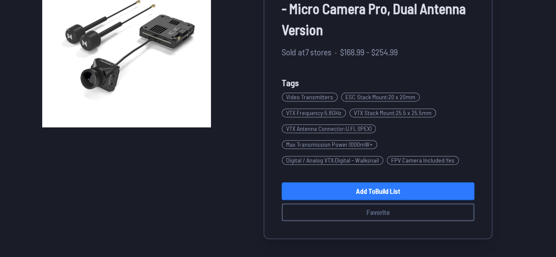 The height and width of the screenshot is (257, 556). Describe the element at coordinates (380, 97) in the screenshot. I see `span: ESC Stack Mount : 20 x 20mm` at that location.